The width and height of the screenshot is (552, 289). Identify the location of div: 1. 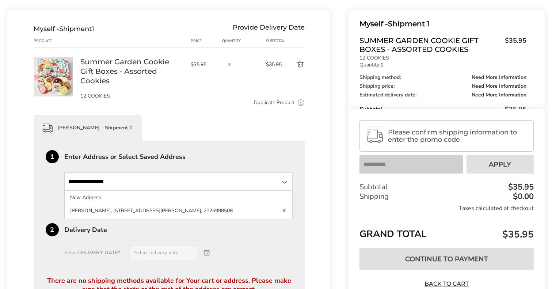
(52, 157).